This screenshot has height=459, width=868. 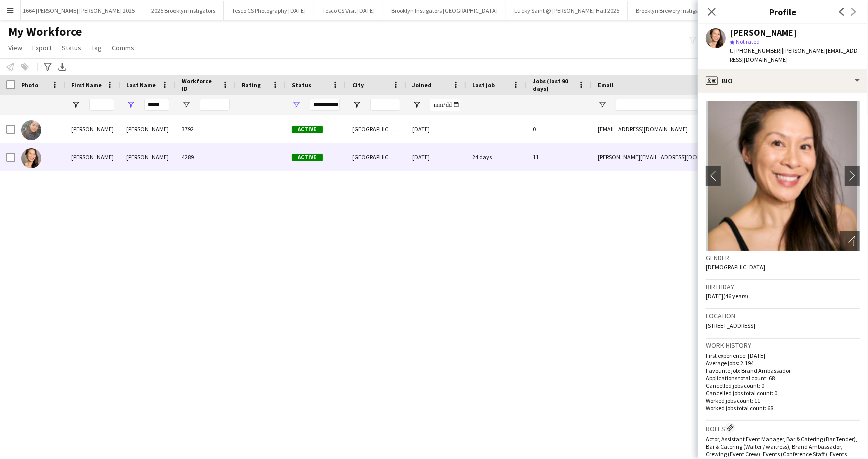 I want to click on img: Li-Quan Hoang, so click(x=31, y=130).